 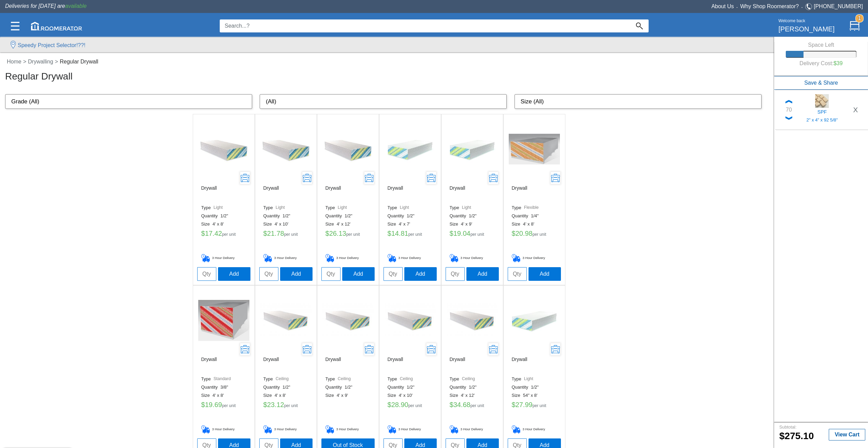 I want to click on img: 11100240_sm.jpg, so click(x=821, y=101).